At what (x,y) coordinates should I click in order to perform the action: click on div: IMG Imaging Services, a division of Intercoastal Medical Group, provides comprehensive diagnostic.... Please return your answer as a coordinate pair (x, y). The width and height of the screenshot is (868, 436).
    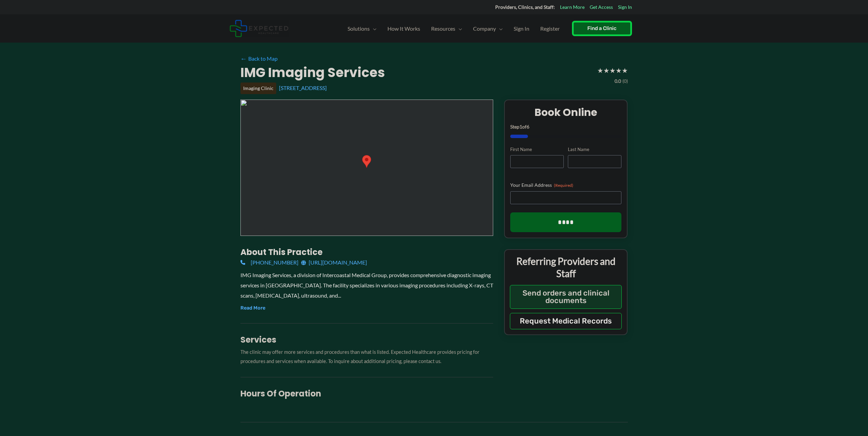
    Looking at the image, I should click on (366, 285).